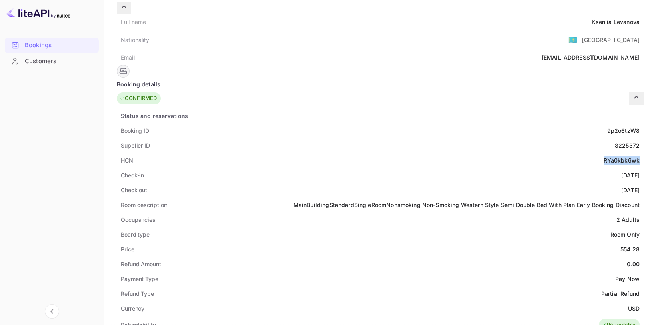 The image size is (658, 325). Describe the element at coordinates (52, 311) in the screenshot. I see `button: Collapse navigation` at that location.